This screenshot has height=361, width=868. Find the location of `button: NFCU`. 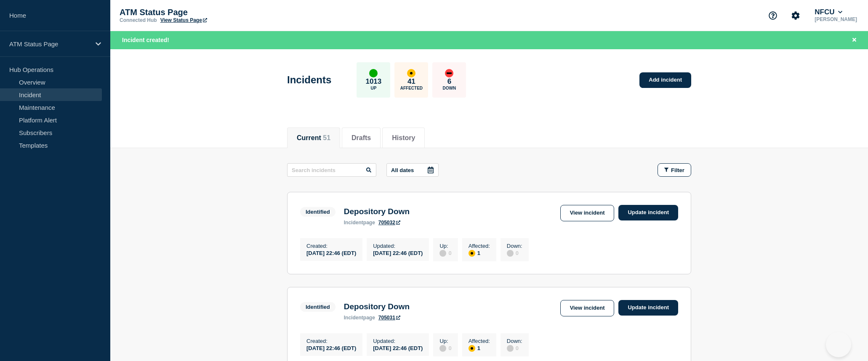

button: NFCU is located at coordinates (829, 12).